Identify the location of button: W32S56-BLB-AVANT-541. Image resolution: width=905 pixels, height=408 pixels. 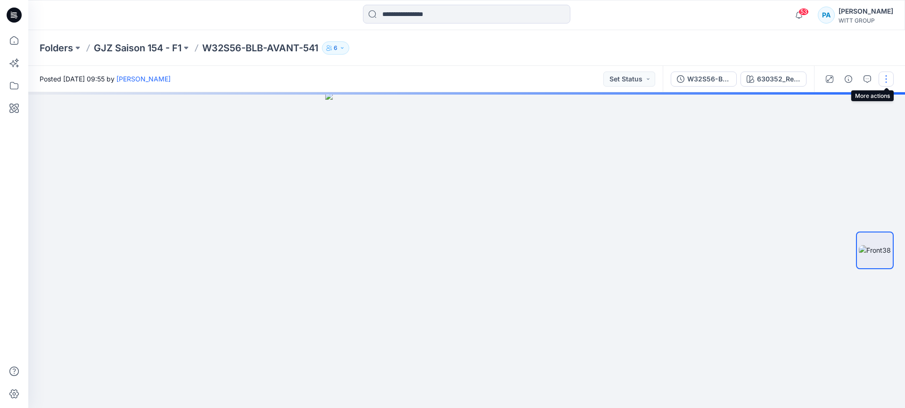
(703, 79).